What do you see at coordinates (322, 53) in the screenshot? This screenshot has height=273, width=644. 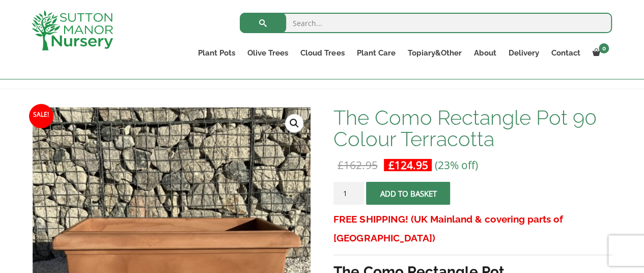 I see `a: Cloud Trees` at bounding box center [322, 53].